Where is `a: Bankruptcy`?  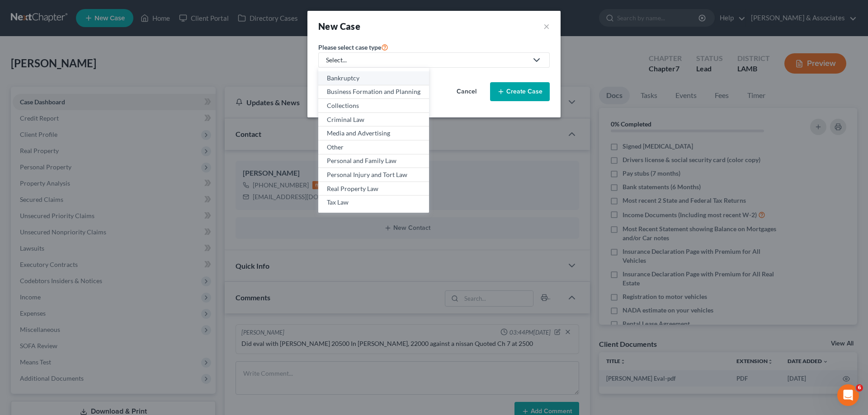
a: Bankruptcy is located at coordinates (373, 78).